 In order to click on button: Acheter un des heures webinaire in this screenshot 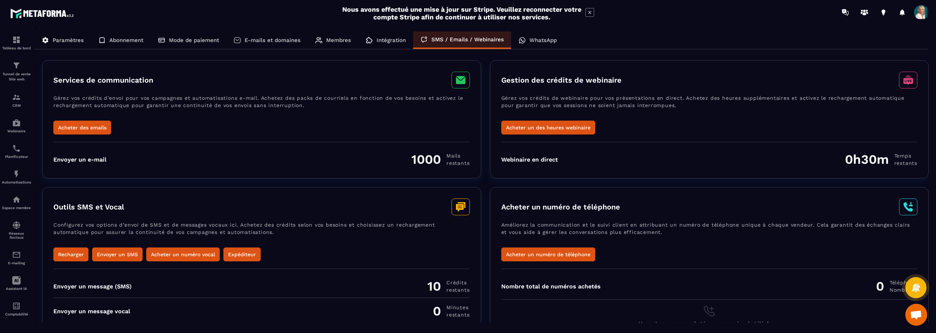, I will do `click(548, 128)`.